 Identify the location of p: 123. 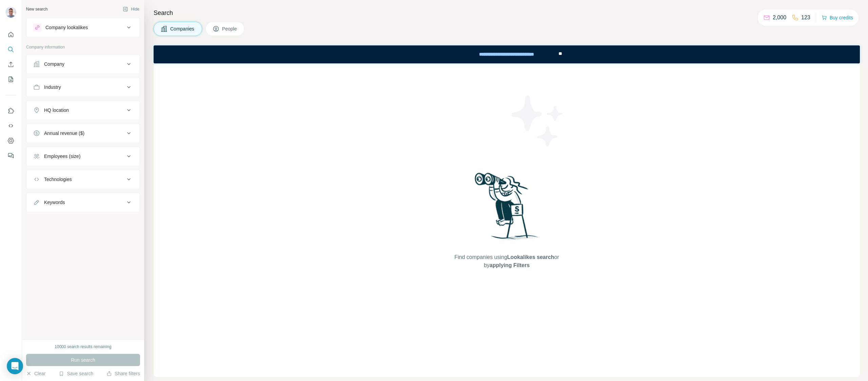
(806, 18).